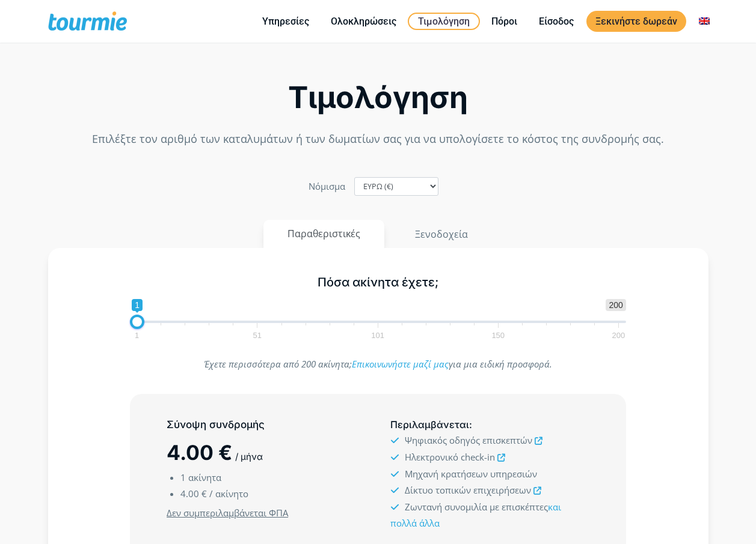 The height and width of the screenshot is (544, 756). Describe the element at coordinates (377, 364) in the screenshot. I see `p: Έχετε περισσότερα από 200 ακίνητα; για μια ειδική προσφορά.` at that location.